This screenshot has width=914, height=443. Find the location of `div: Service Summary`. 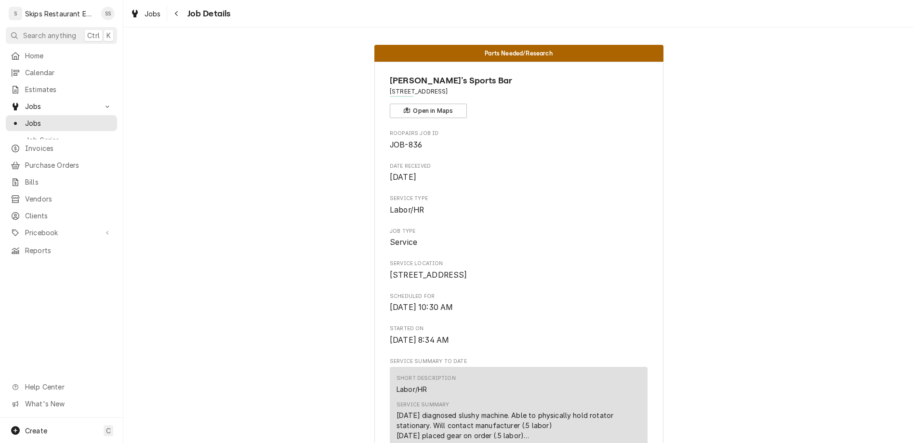

div: Service Summary is located at coordinates (423, 405).